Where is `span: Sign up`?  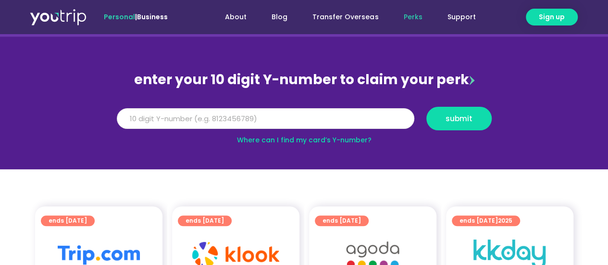 span: Sign up is located at coordinates (552, 17).